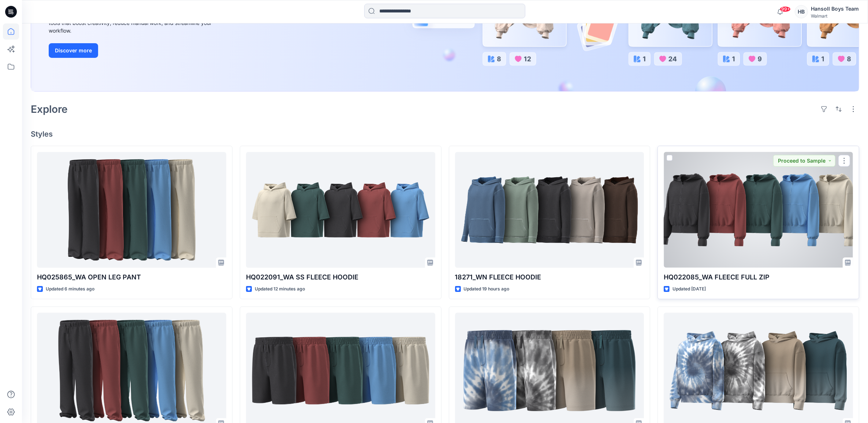 This screenshot has width=868, height=423. What do you see at coordinates (131, 277) in the screenshot?
I see `p: HQ025865_WA OPEN LEG PANT` at bounding box center [131, 277].